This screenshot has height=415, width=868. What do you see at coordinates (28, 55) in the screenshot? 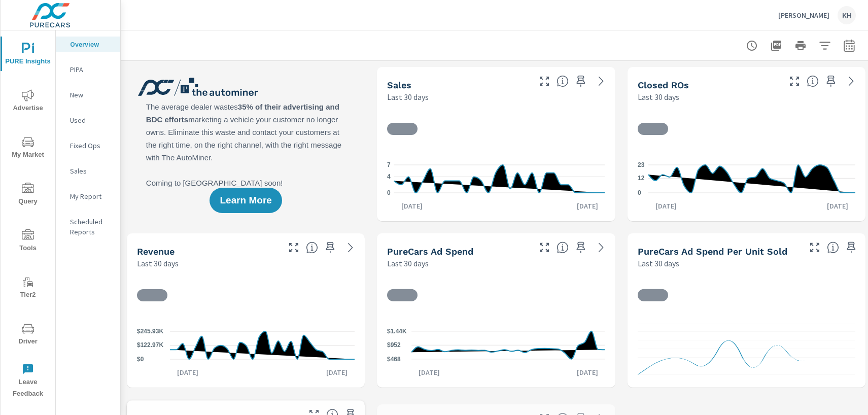
I see `span: PURE Insights` at bounding box center [28, 55].